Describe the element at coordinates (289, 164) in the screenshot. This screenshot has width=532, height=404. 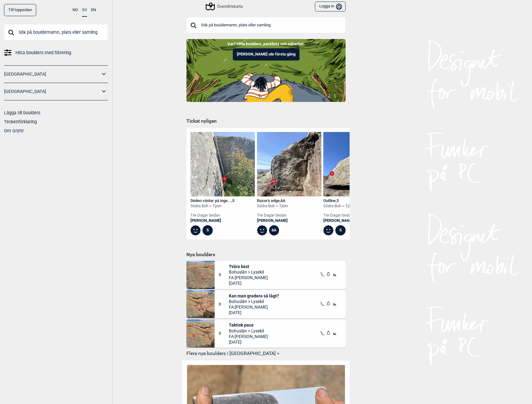
I see `img: Razors edge` at that location.